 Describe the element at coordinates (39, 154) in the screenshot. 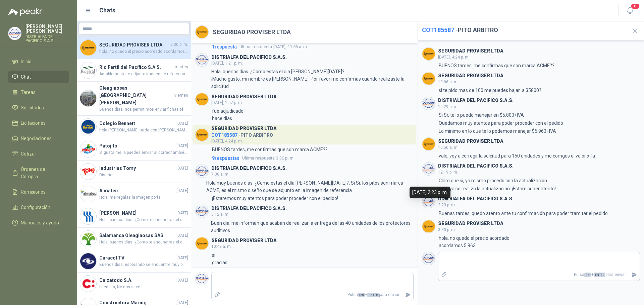

I see `a: Cotizar` at that location.